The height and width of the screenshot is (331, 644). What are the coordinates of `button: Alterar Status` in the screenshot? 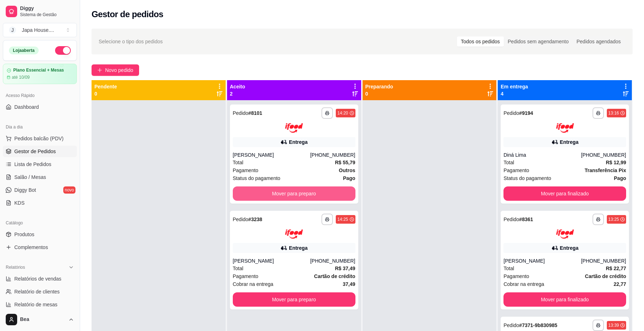 It's located at (63, 51).